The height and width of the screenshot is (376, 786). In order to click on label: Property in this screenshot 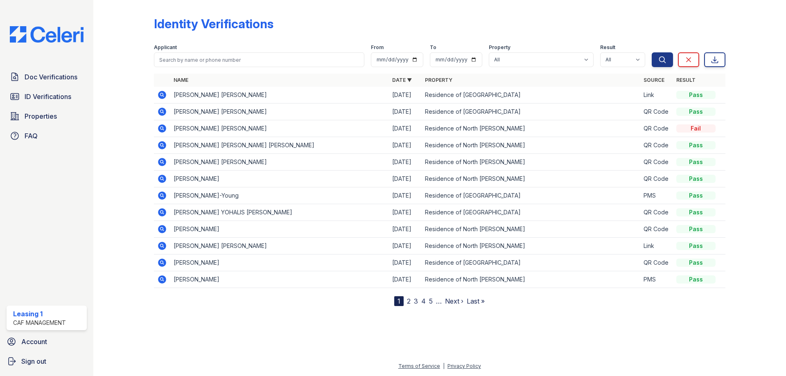, I will do `click(500, 48)`.